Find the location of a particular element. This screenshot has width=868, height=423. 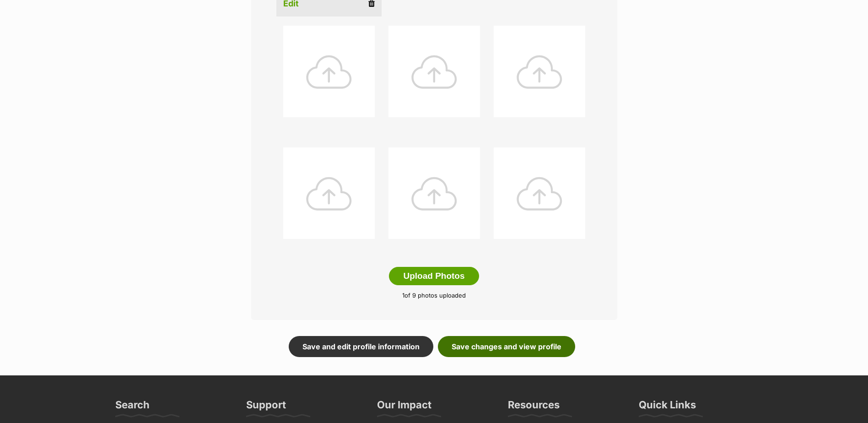

h3: Search is located at coordinates (133, 407).